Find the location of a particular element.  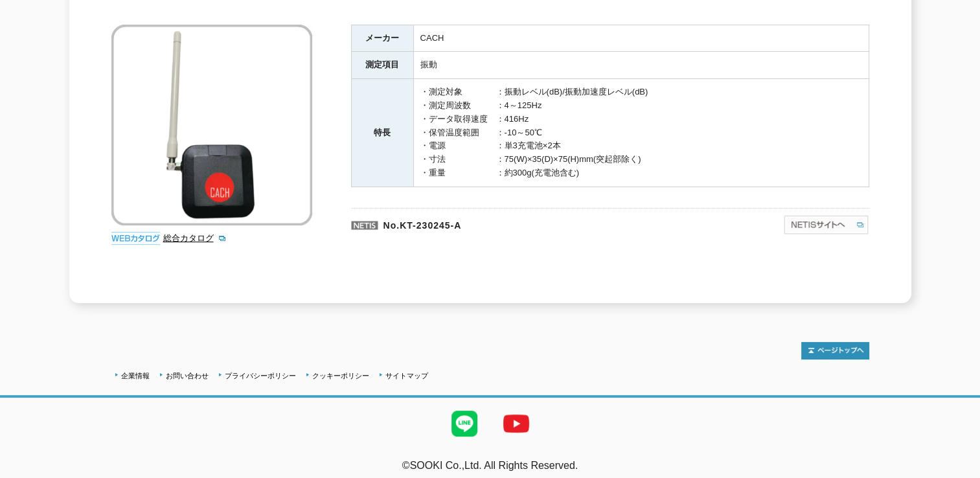

img: YouTube is located at coordinates (516, 424).